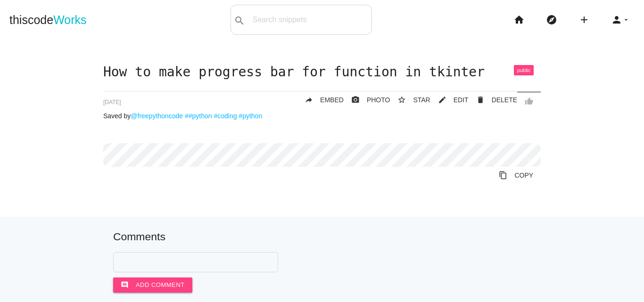  What do you see at coordinates (70, 20) in the screenshot?
I see `span: Works` at bounding box center [70, 20].